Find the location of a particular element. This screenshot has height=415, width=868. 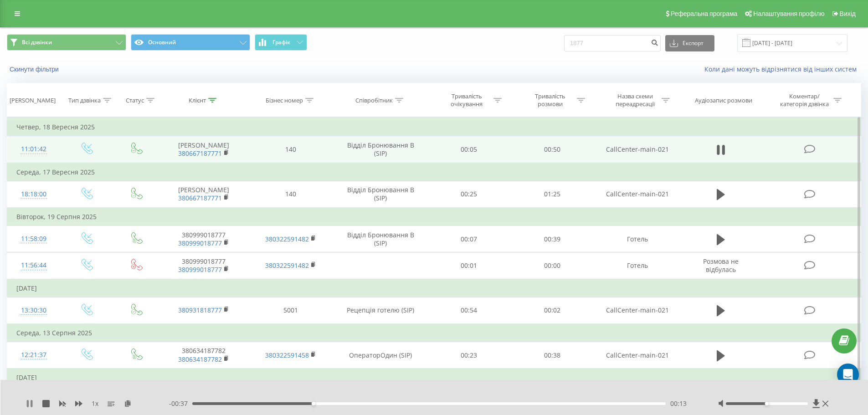

td: 00:07 is located at coordinates (468, 239).